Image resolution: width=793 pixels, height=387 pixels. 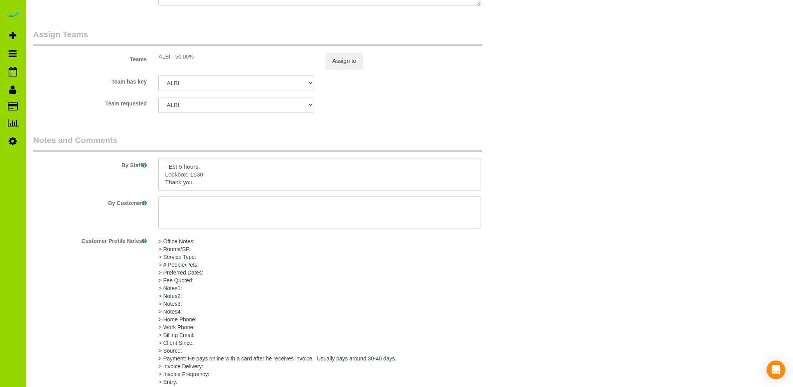 I want to click on label: Team requested, so click(x=90, y=102).